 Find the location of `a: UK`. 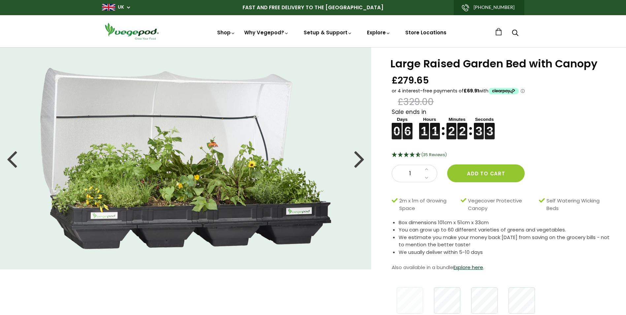

a: UK is located at coordinates (121, 7).